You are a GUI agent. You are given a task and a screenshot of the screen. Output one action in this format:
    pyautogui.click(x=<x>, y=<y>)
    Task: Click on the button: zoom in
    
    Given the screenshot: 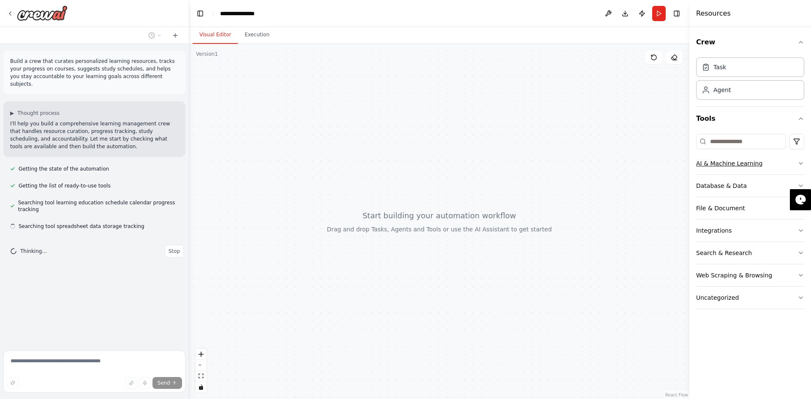 What is the action you would take?
    pyautogui.click(x=201, y=354)
    